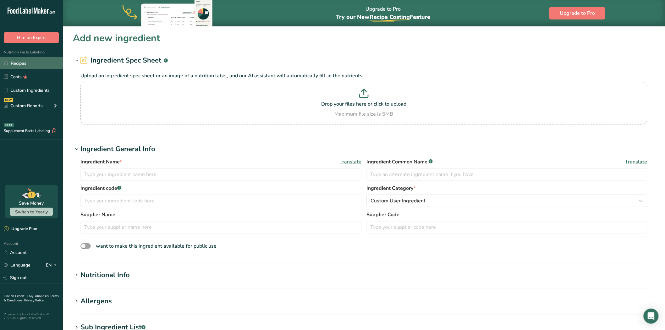 This screenshot has height=330, width=665. I want to click on h2: Ingredient Spec Sheet, so click(124, 60).